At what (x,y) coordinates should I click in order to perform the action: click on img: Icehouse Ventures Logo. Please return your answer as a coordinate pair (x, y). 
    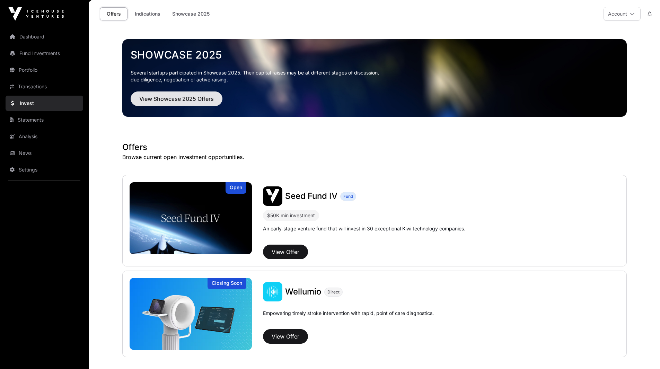
    Looking at the image, I should click on (36, 14).